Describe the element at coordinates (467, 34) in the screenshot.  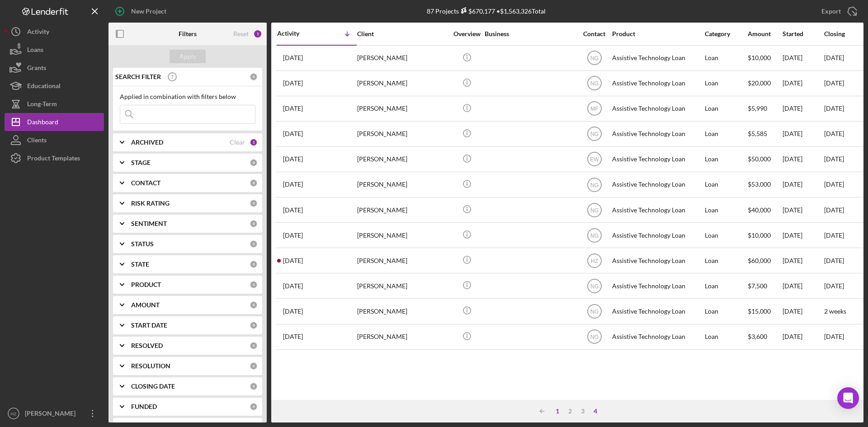
I see `div: Overview` at that location.